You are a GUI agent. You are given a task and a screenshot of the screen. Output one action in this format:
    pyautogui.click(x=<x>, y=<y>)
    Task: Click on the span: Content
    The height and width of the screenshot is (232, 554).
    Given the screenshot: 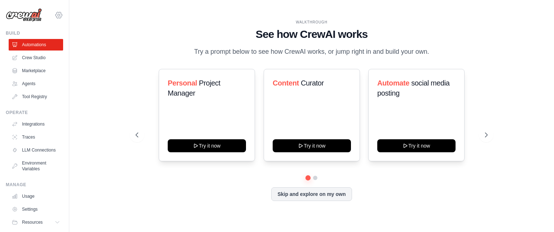 What is the action you would take?
    pyautogui.click(x=285, y=83)
    